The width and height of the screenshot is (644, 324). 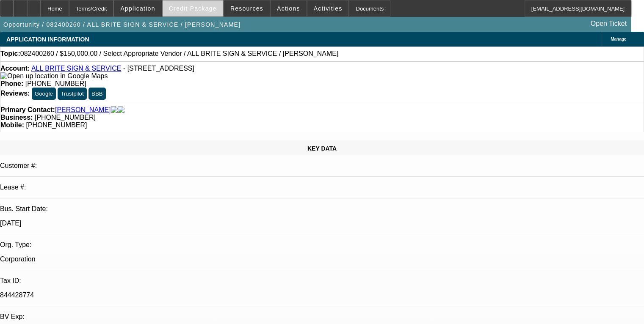 I want to click on strong: Business:, so click(x=17, y=117).